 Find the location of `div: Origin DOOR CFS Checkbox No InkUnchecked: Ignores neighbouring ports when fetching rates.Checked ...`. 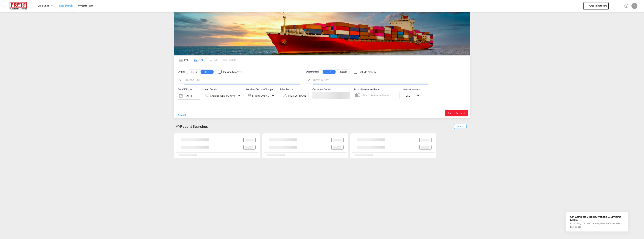

div: Origin DOOR CFS Checkbox No InkUnchecked: Ignores neighbouring ports when fetching rates.Checked ... is located at coordinates (322, 91).